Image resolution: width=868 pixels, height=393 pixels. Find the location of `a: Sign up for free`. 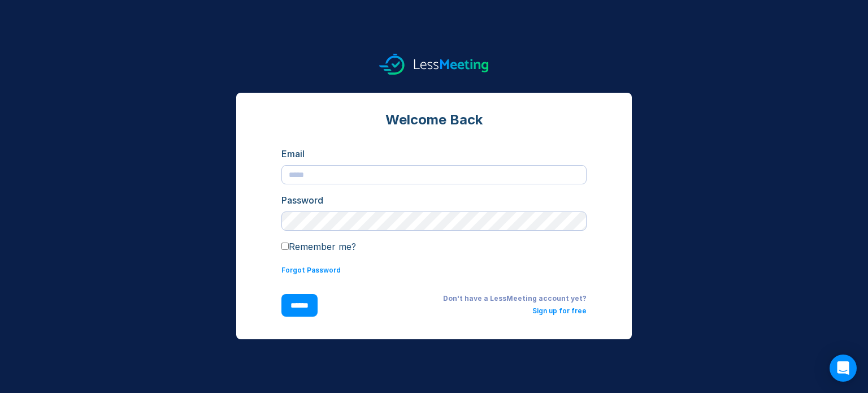

a: Sign up for free is located at coordinates (559, 310).